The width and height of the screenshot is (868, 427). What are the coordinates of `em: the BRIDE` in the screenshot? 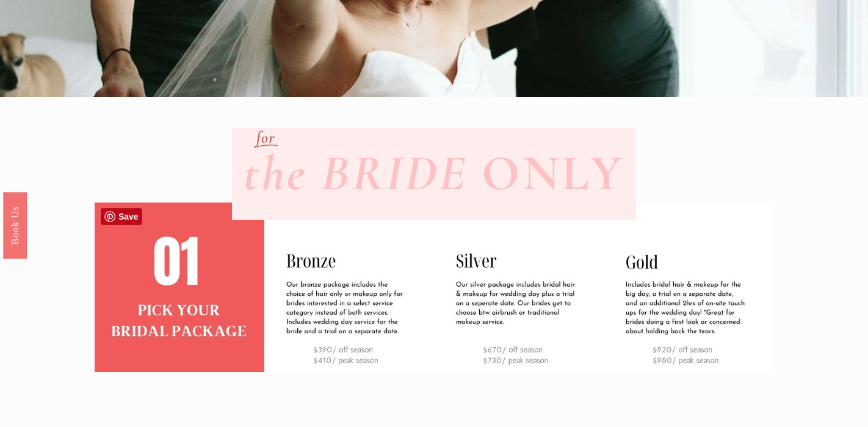 It's located at (355, 173).